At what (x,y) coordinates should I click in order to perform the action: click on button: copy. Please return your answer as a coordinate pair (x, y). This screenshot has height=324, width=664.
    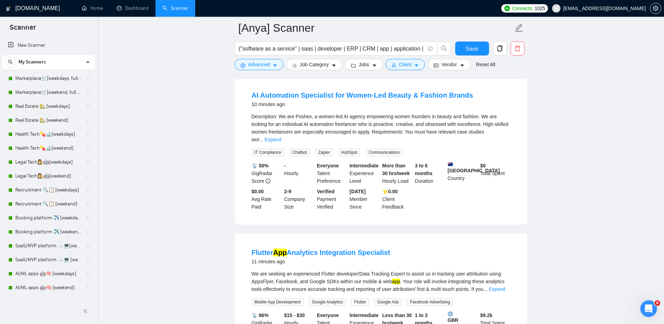
    Looking at the image, I should click on (500, 48).